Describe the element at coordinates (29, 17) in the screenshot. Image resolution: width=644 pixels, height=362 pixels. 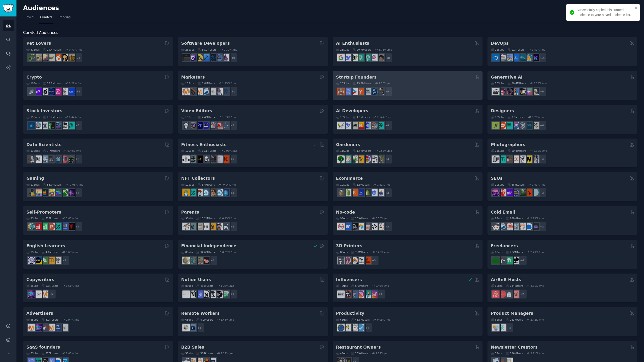
I see `span: Saved` at that location.